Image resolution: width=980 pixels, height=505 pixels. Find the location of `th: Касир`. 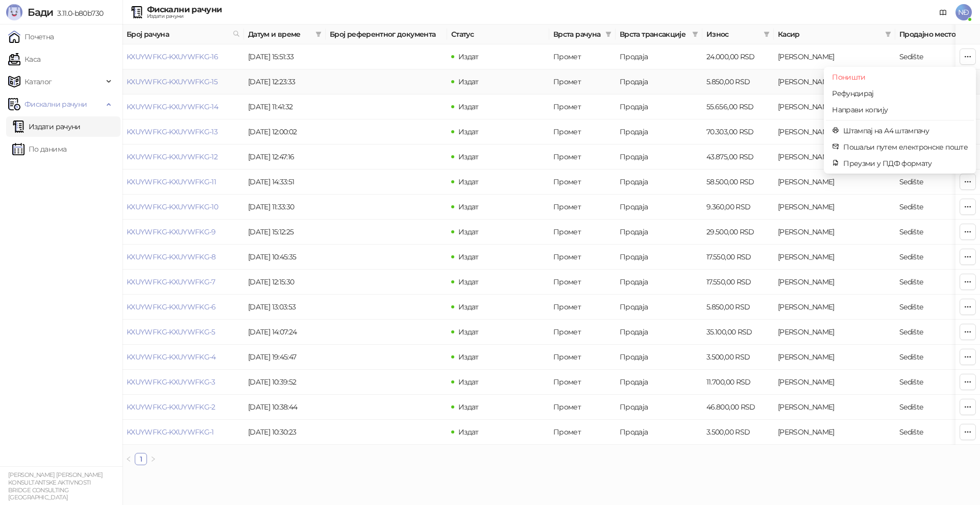

th: Касир is located at coordinates (834, 34).